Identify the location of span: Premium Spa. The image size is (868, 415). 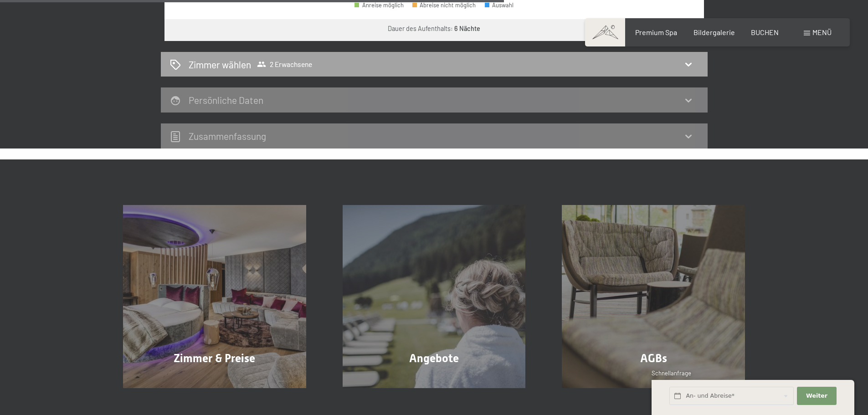
(656, 32).